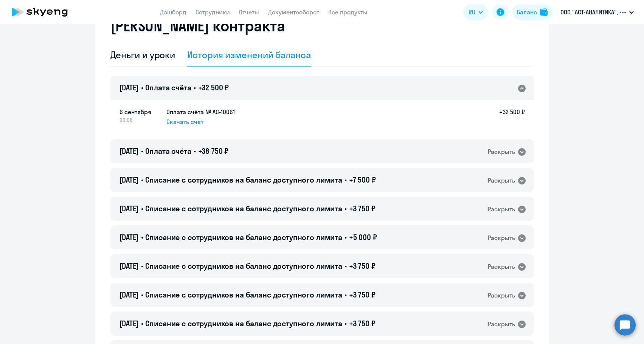 The width and height of the screenshot is (644, 344). I want to click on div: Деньги и уроки, so click(143, 55).